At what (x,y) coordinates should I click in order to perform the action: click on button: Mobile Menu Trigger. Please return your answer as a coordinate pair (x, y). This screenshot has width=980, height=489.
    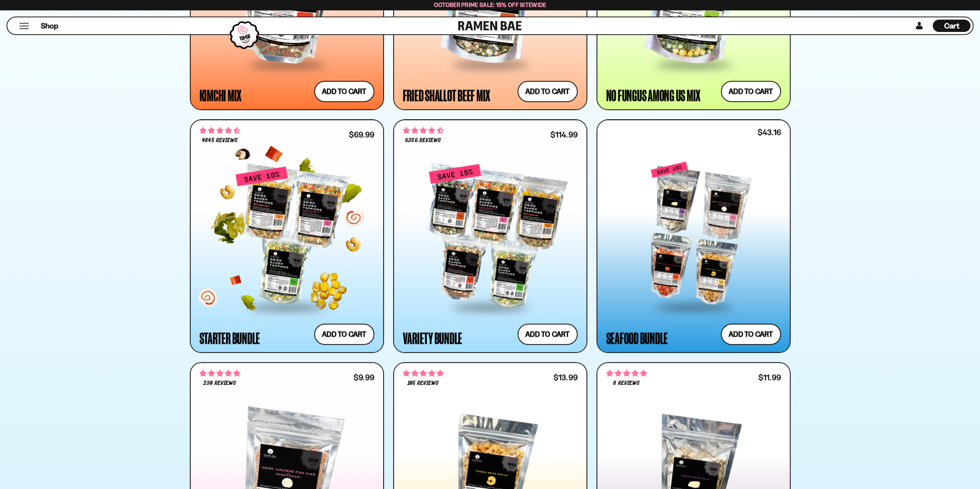
    Looking at the image, I should click on (24, 26).